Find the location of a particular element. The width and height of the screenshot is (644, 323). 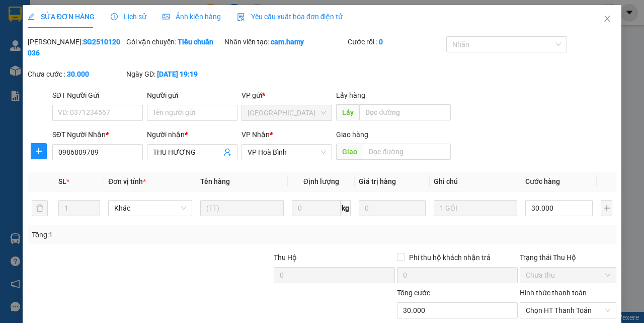

div: Trạng thái Thu Hộ is located at coordinates (568, 258).